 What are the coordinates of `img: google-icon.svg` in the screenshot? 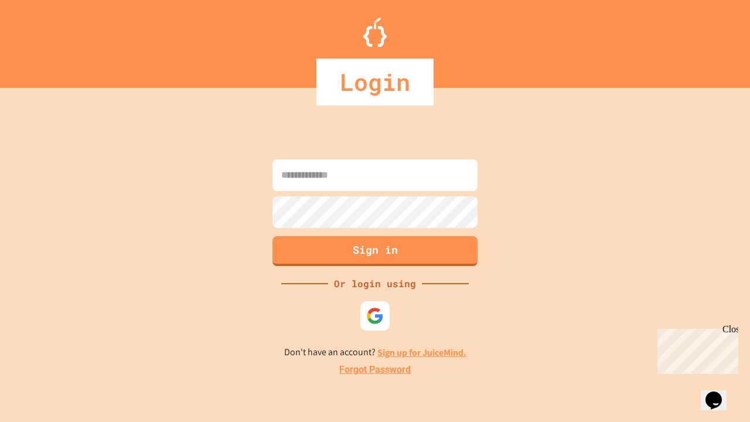 It's located at (375, 316).